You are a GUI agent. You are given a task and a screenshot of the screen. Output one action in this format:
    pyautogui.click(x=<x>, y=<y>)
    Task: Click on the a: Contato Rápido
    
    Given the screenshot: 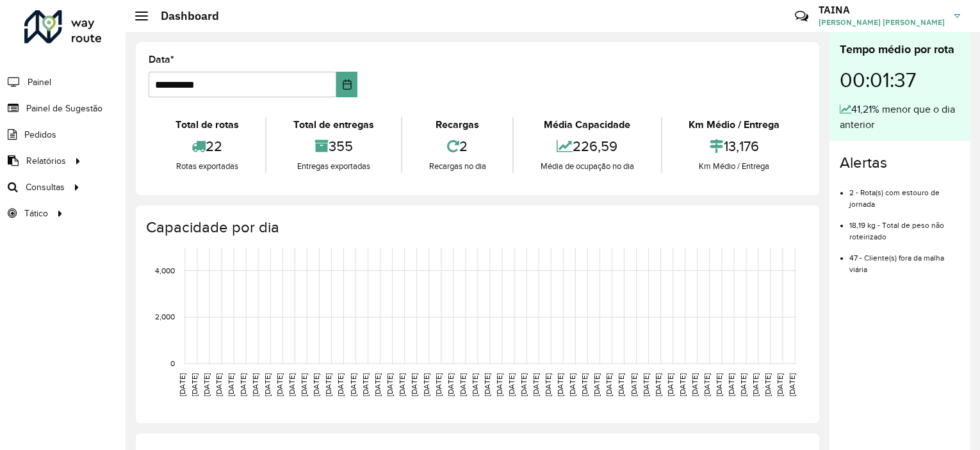 What is the action you would take?
    pyautogui.click(x=802, y=16)
    